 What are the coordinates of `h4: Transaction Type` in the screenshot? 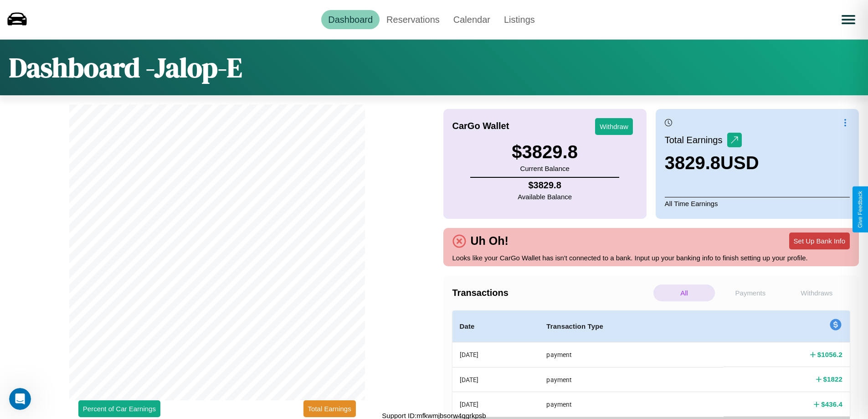 It's located at (631, 326).